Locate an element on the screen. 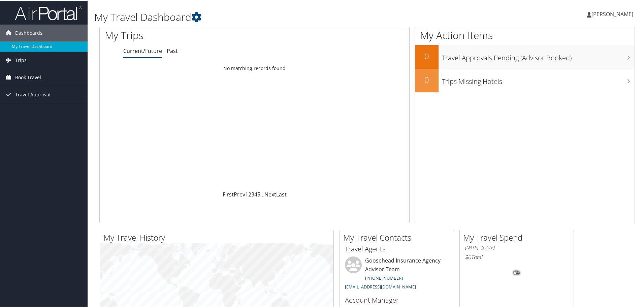 The height and width of the screenshot is (307, 644). a: 4 is located at coordinates (256, 194).